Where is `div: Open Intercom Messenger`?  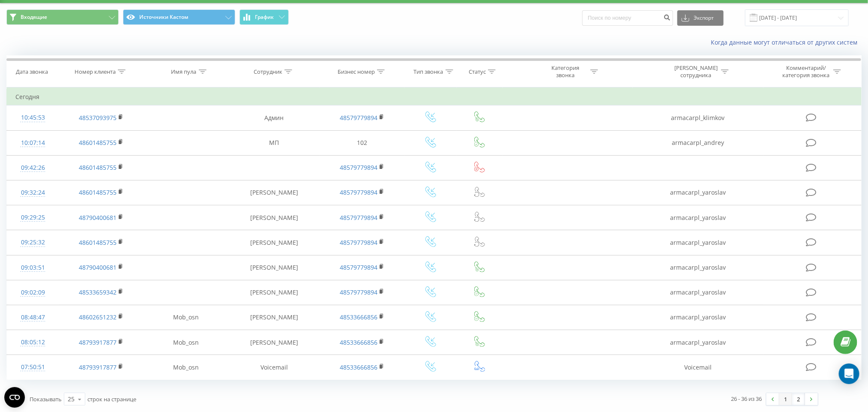 div: Open Intercom Messenger is located at coordinates (849, 374).